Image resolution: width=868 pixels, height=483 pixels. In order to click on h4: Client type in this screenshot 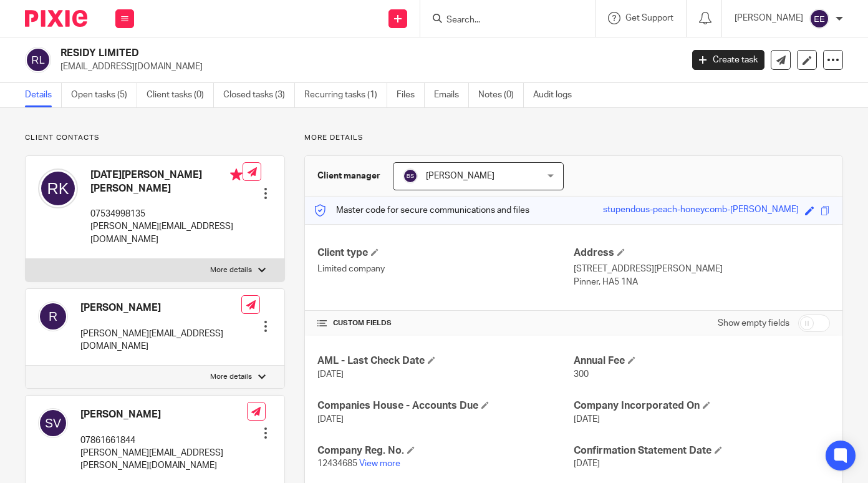, I will do `click(446, 252)`.